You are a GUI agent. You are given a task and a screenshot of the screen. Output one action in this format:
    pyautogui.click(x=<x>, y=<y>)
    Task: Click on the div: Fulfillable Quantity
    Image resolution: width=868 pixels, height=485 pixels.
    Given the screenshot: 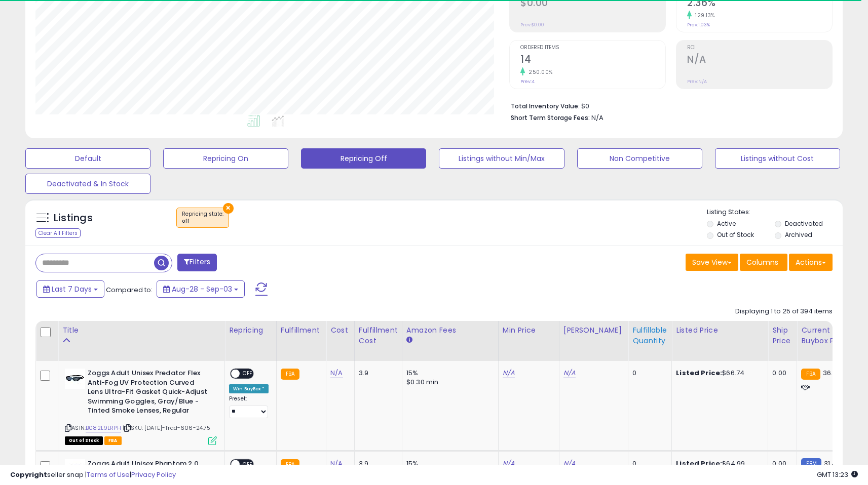 What is the action you would take?
    pyautogui.click(x=649, y=336)
    